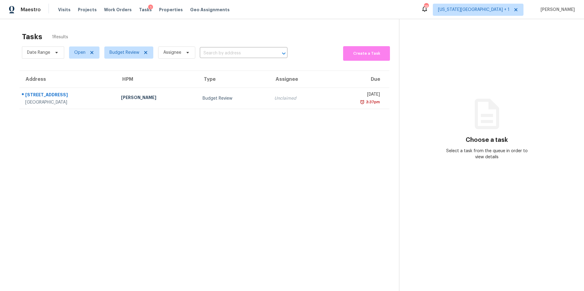 This screenshot has height=291, width=584. I want to click on div: 1, so click(151, 8).